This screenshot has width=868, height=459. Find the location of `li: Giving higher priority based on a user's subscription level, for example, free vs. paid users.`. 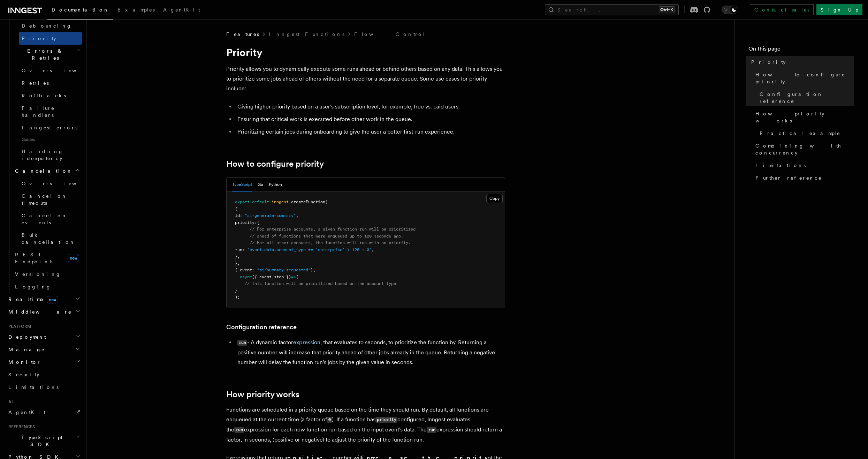

li: Giving higher priority based on a user's subscription level, for example, free vs. paid users. is located at coordinates (370, 107).